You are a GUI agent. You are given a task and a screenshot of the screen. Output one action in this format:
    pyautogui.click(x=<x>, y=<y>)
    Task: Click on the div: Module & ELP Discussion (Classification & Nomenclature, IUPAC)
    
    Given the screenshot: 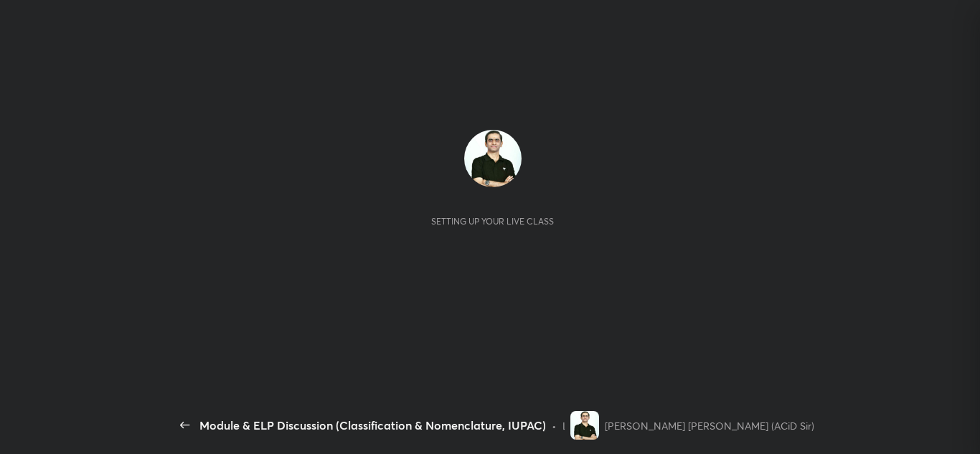 What is the action you would take?
    pyautogui.click(x=372, y=425)
    